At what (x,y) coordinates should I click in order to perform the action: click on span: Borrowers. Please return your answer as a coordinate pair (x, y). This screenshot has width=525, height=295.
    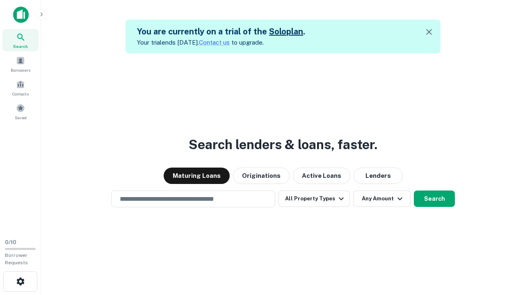
    Looking at the image, I should click on (21, 70).